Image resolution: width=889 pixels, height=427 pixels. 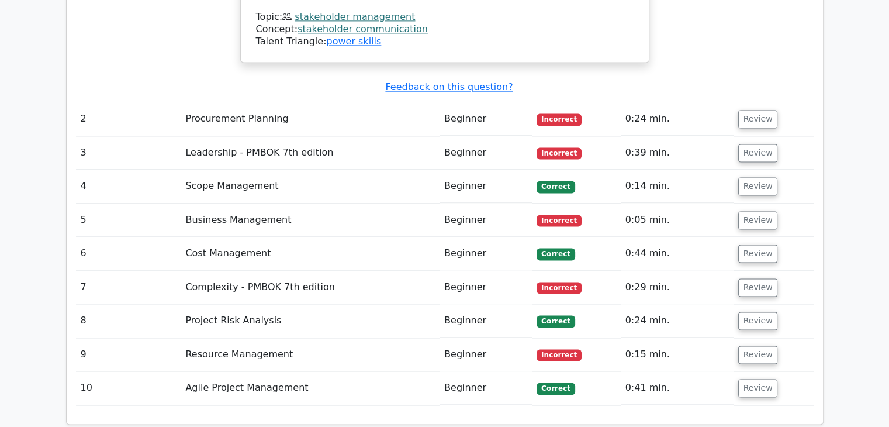 I want to click on td: 0:14 min., so click(x=677, y=186).